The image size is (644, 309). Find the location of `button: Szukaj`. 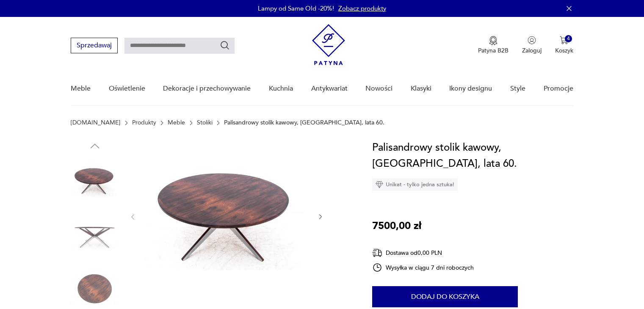

button: Szukaj is located at coordinates (225, 45).